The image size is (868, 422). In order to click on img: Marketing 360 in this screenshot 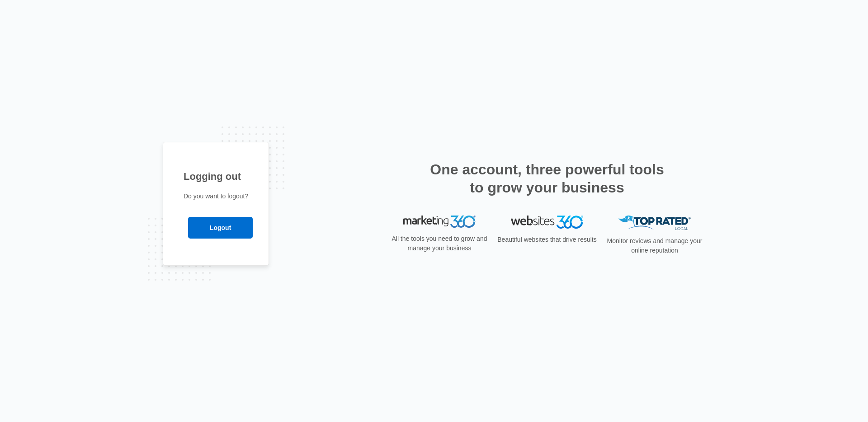, I will do `click(440, 222)`.